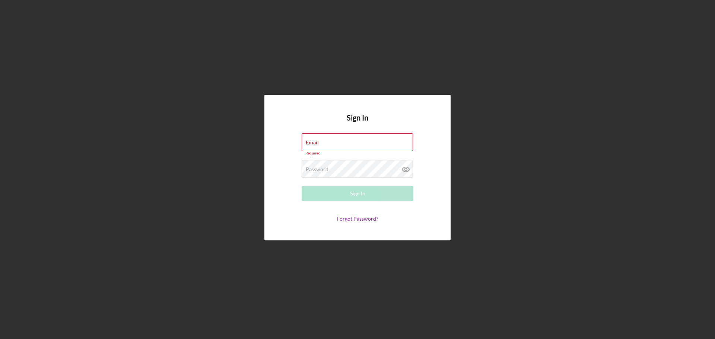 The height and width of the screenshot is (339, 715). I want to click on div: Required, so click(358, 153).